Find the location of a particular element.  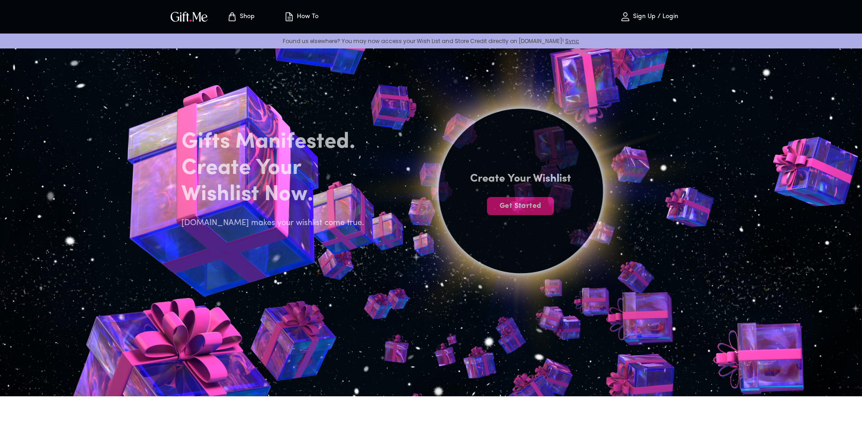

img: how-to.svg is located at coordinates (289, 17).